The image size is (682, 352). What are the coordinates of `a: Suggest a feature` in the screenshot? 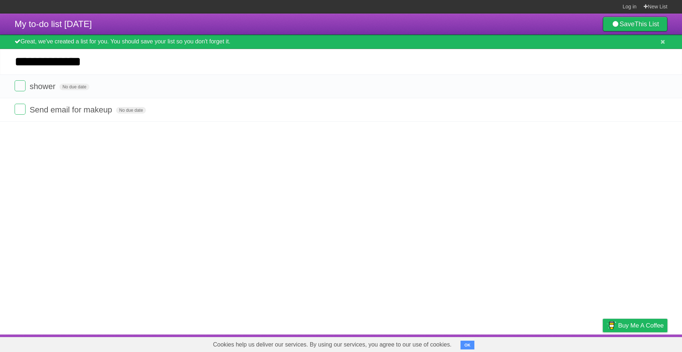 It's located at (645, 343).